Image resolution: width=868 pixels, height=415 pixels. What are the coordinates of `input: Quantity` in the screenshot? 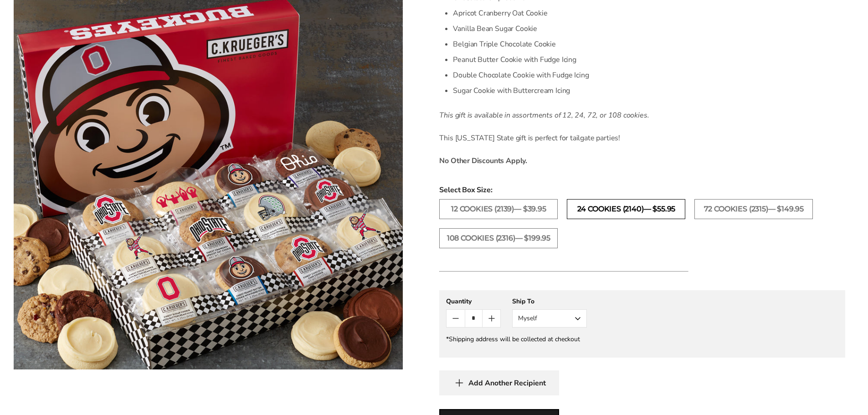 It's located at (473, 318).